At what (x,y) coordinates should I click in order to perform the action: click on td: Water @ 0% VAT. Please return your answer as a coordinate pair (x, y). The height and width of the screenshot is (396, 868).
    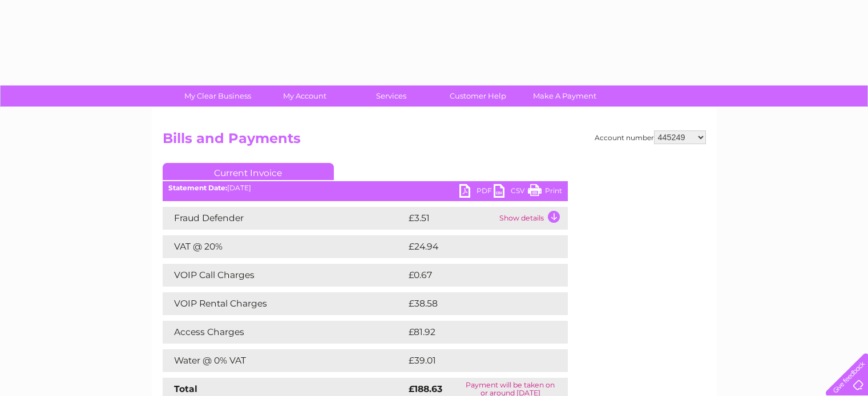
    Looking at the image, I should click on (284, 361).